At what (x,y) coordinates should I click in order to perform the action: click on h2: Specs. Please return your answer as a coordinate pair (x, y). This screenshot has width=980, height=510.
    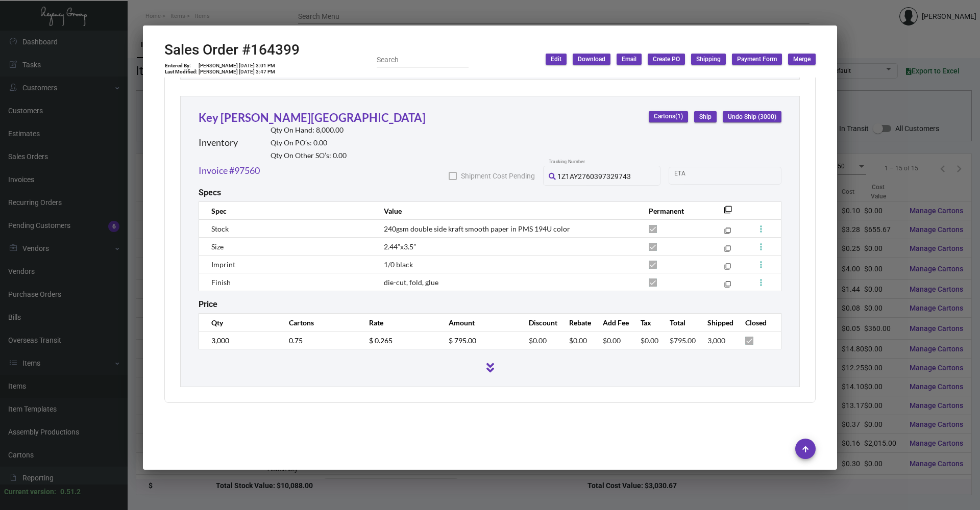
    Looking at the image, I should click on (210, 192).